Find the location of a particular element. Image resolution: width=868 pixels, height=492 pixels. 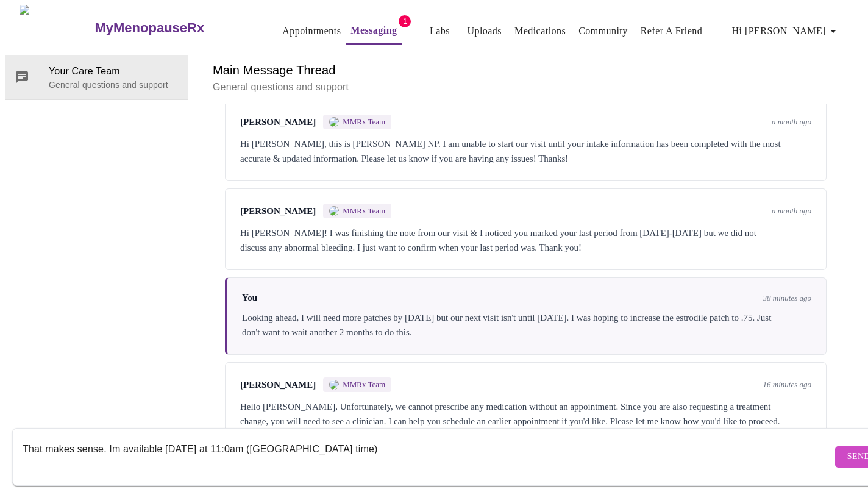

textarea: Send a message about your appointment is located at coordinates (427, 456).